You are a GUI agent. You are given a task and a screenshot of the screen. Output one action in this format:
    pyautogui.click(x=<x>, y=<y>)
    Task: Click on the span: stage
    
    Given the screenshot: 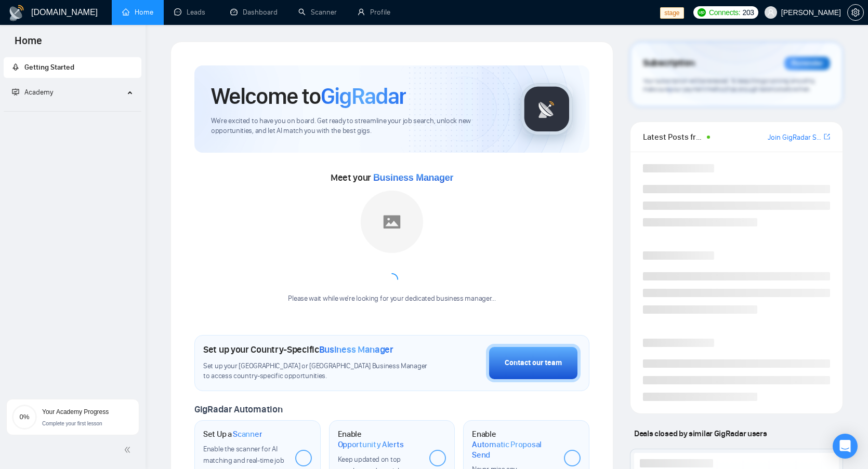 What is the action you would take?
    pyautogui.click(x=672, y=13)
    